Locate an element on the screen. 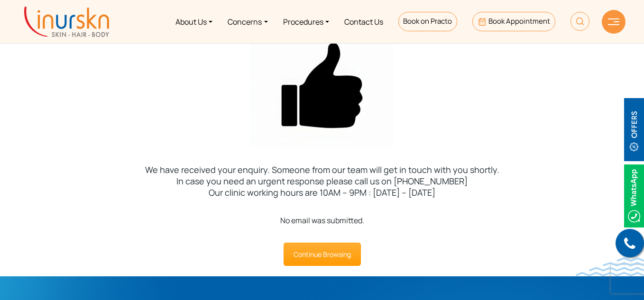  a: Book Appointment is located at coordinates (514, 21).